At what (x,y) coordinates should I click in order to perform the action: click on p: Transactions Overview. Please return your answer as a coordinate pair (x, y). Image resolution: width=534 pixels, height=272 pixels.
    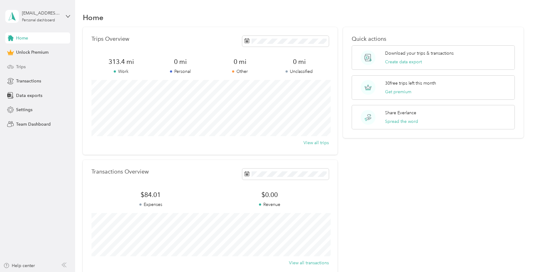
    Looking at the image, I should click on (120, 172).